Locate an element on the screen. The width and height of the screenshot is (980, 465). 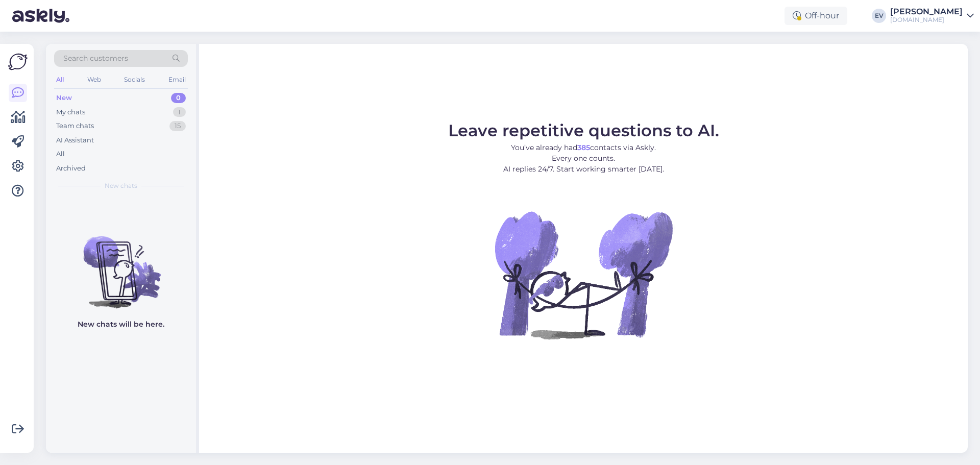
div: New is located at coordinates (64, 98).